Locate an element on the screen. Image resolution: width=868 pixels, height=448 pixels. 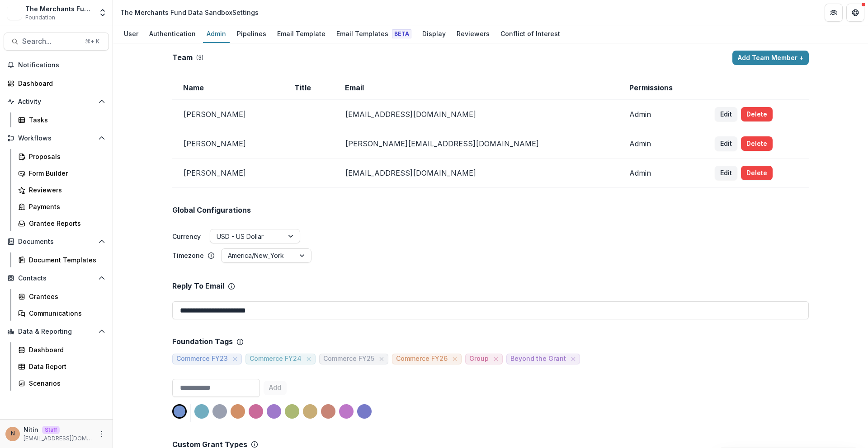
a: Document Templates is located at coordinates (61, 260).